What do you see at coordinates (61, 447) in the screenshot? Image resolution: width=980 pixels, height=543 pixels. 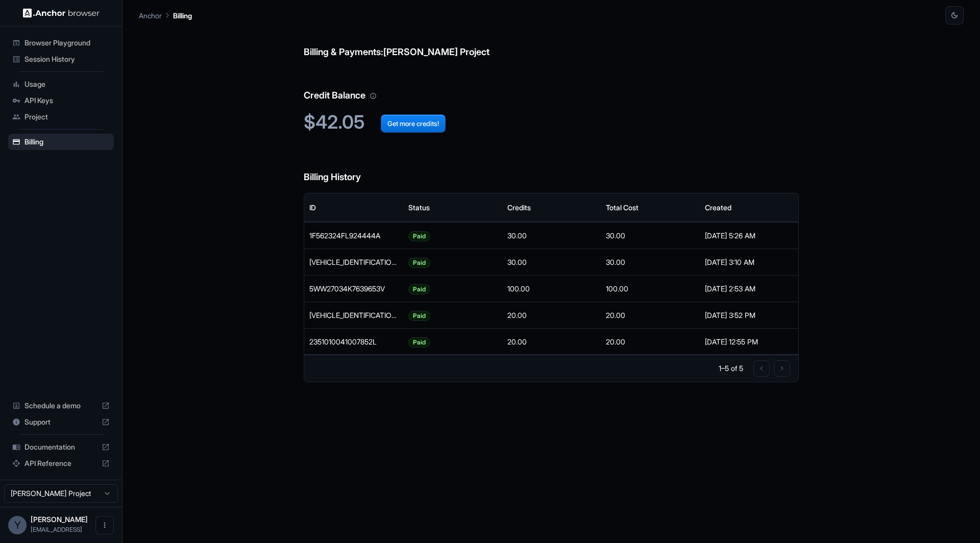 I see `span: Documentation` at bounding box center [61, 447].